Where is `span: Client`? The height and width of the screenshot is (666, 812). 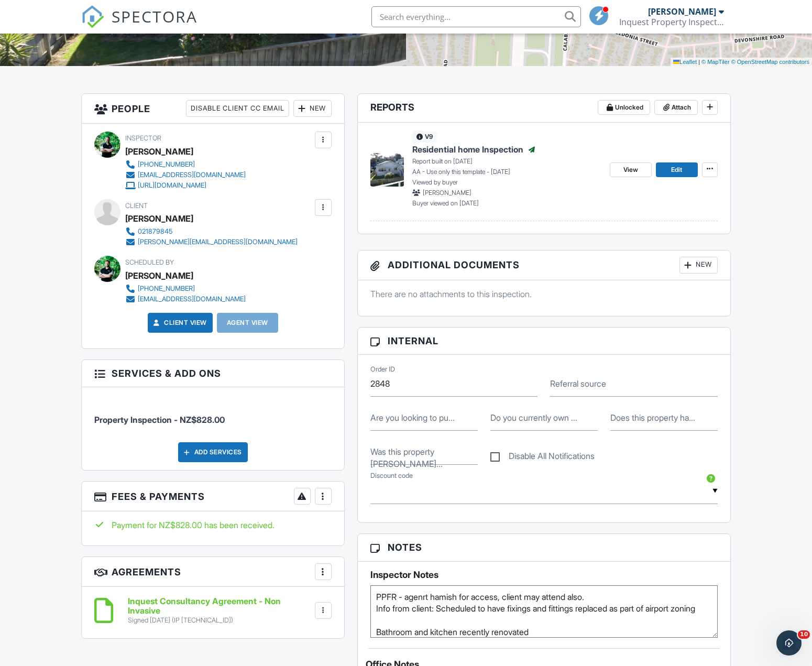
span: Client is located at coordinates (136, 205).